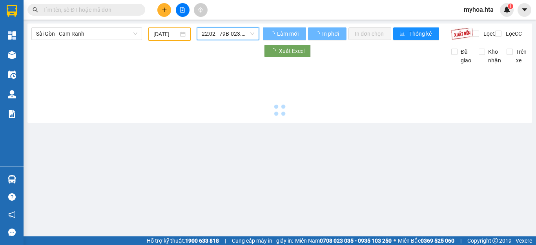  I want to click on span: Sài Gòn - Cam Ranh, so click(87, 34).